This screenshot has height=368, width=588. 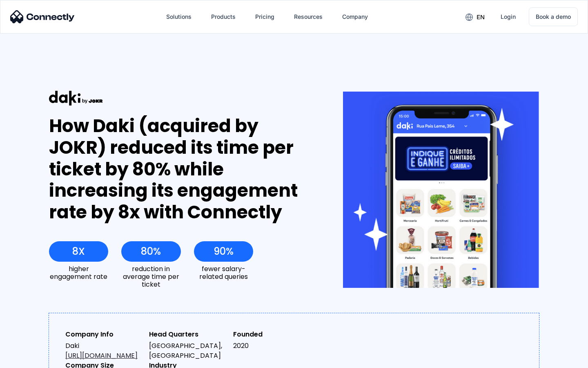 What do you see at coordinates (43, 17) in the screenshot?
I see `img: Connectly Logo` at bounding box center [43, 17].